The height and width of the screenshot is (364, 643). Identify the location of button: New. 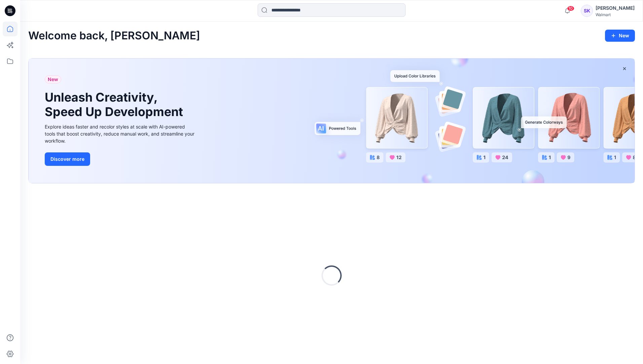
(620, 36).